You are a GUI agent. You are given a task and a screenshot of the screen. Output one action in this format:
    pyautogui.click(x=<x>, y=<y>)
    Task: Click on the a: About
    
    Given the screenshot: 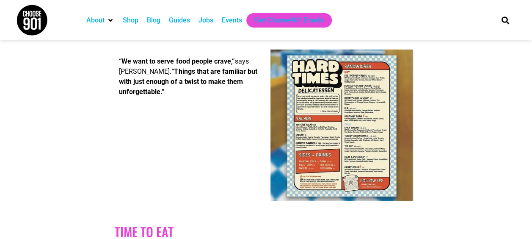 What is the action you would take?
    pyautogui.click(x=95, y=20)
    